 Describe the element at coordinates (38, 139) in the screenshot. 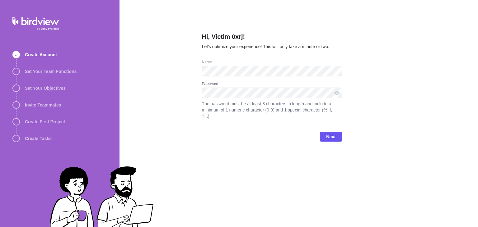

I see `span: Create Tasks` at that location.